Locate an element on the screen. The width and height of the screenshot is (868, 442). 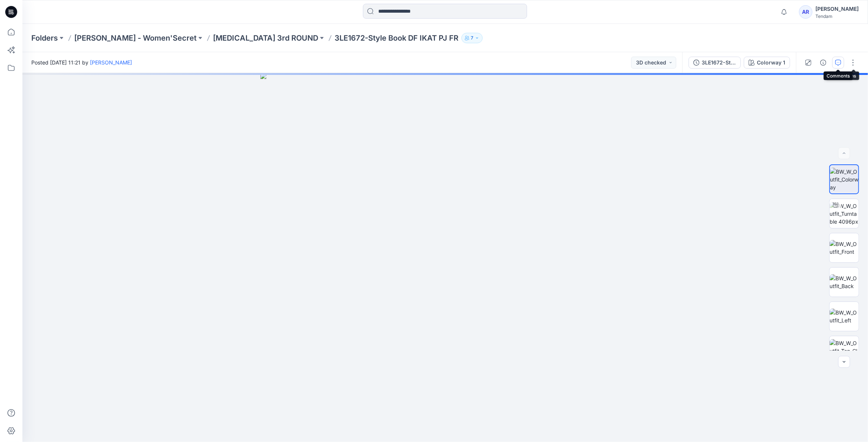
img: BW_W_Outfit_Top_CloseUp is located at coordinates (844, 351).